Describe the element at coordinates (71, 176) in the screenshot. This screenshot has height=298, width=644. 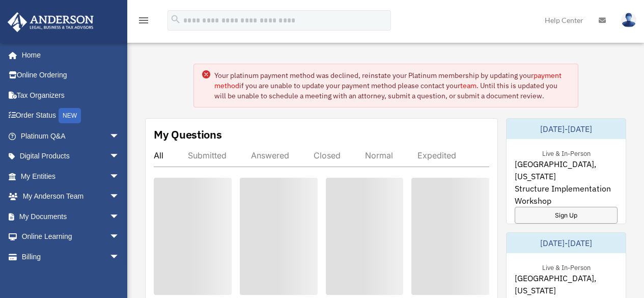
I see `a: My Entitiesarrow_drop_down` at that location.